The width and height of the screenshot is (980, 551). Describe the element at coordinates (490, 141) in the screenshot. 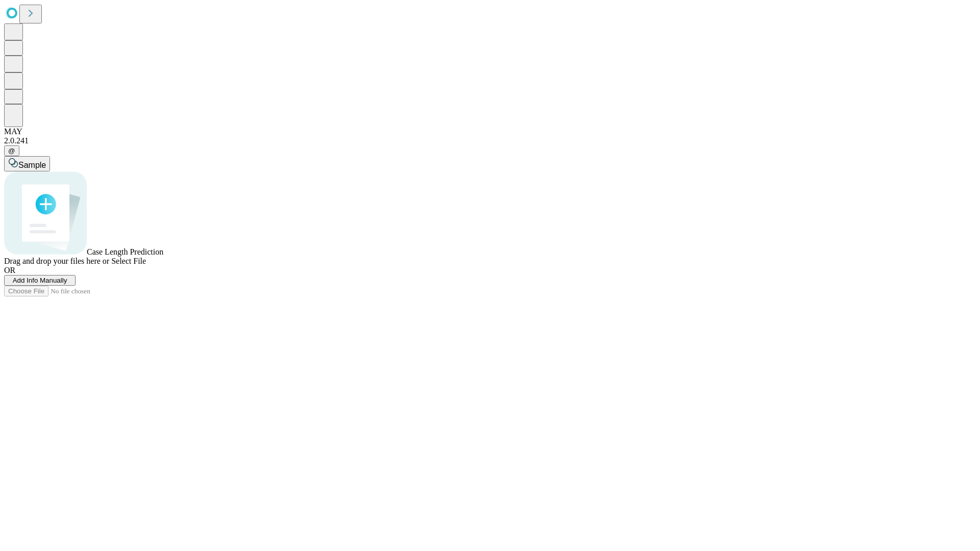

I see `div: 2.0.241` at that location.